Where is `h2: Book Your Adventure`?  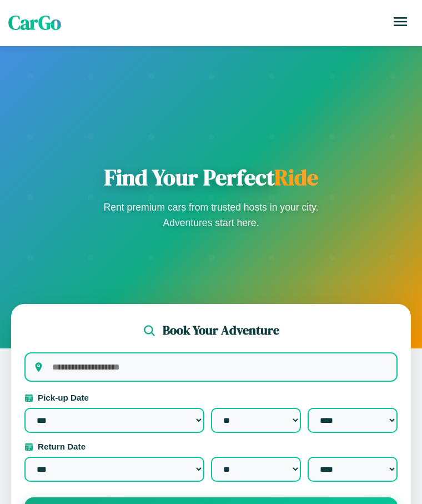
h2: Book Your Adventure is located at coordinates (221, 330).